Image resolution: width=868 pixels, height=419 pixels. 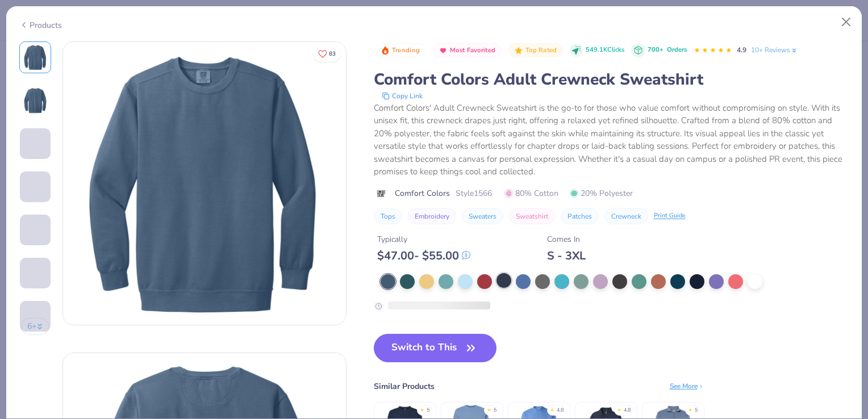 I want to click on div: Products, so click(x=41, y=25).